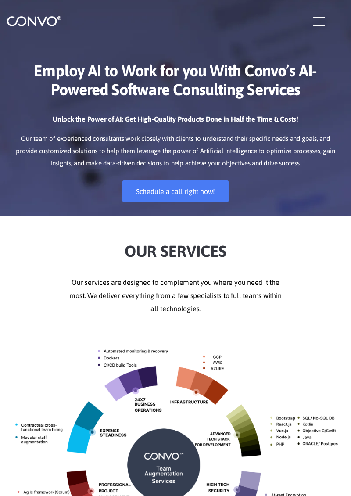 The image size is (351, 496). What do you see at coordinates (176, 296) in the screenshot?
I see `p: Our services are designed to complement you where you need it the most. We deliver everything fro...` at bounding box center [176, 296].